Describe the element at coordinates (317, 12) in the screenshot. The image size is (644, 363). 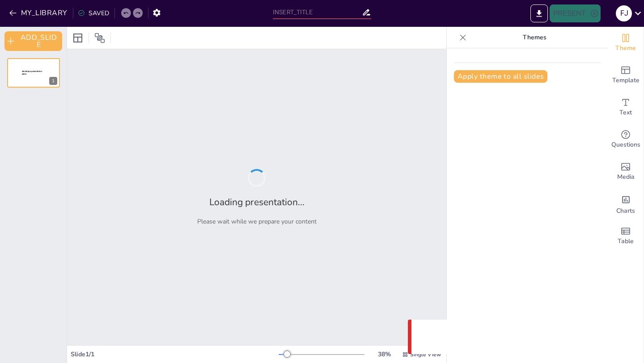
I see `input: INSERT_TITLE` at that location.